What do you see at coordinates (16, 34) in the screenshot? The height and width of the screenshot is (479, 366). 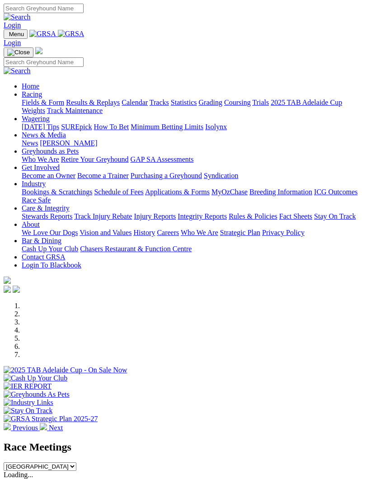 I see `span: Menu` at bounding box center [16, 34].